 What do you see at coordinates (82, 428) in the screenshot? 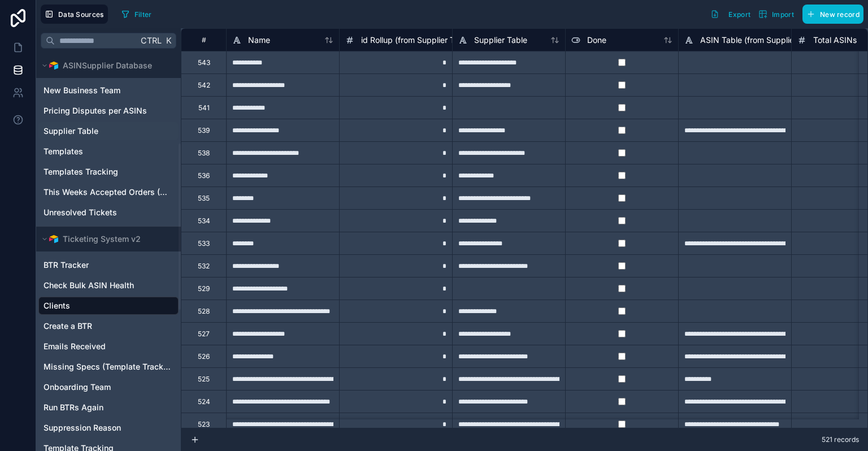
I see `span: Suppression Reason` at bounding box center [82, 428].